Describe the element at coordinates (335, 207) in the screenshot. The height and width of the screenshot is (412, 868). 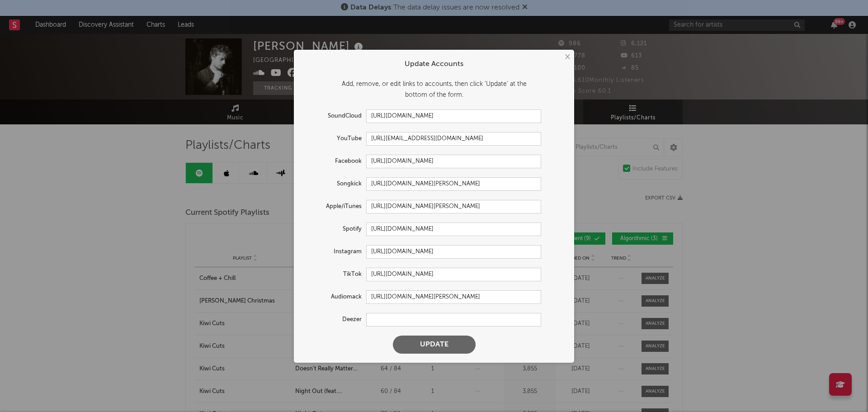
I see `label: Apple/iTunes` at that location.